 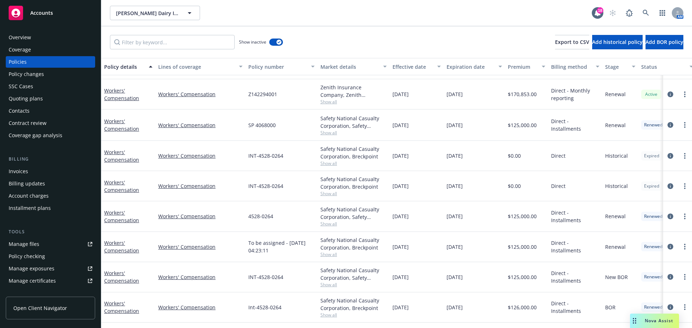 I want to click on a: Search, so click(x=645, y=13).